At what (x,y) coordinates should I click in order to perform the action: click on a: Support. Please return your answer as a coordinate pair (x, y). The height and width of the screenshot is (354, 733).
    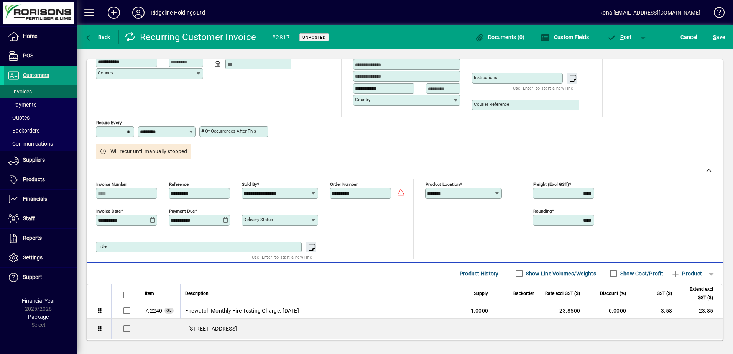
    Looking at the image, I should click on (40, 278).